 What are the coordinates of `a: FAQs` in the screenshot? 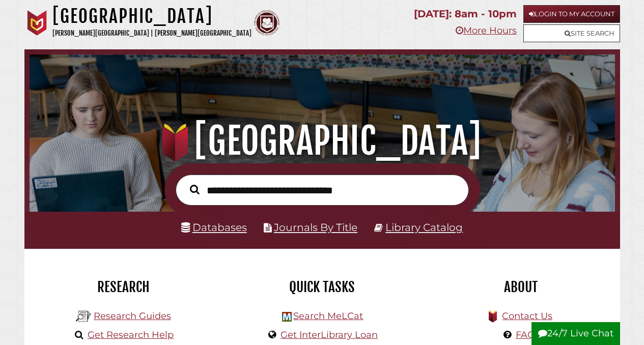 It's located at (528, 335).